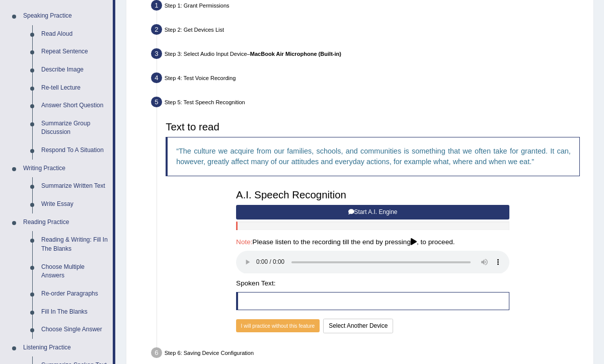 The height and width of the screenshot is (364, 604). Describe the element at coordinates (75, 128) in the screenshot. I see `a: Summarize Group Discussion` at that location.